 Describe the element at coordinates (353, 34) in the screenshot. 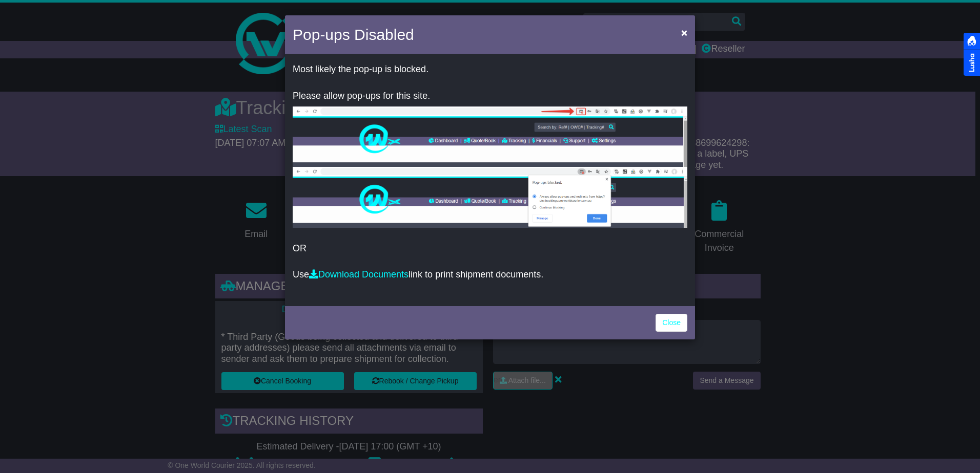

I see `h4: Pop-ups Disabled` at that location.